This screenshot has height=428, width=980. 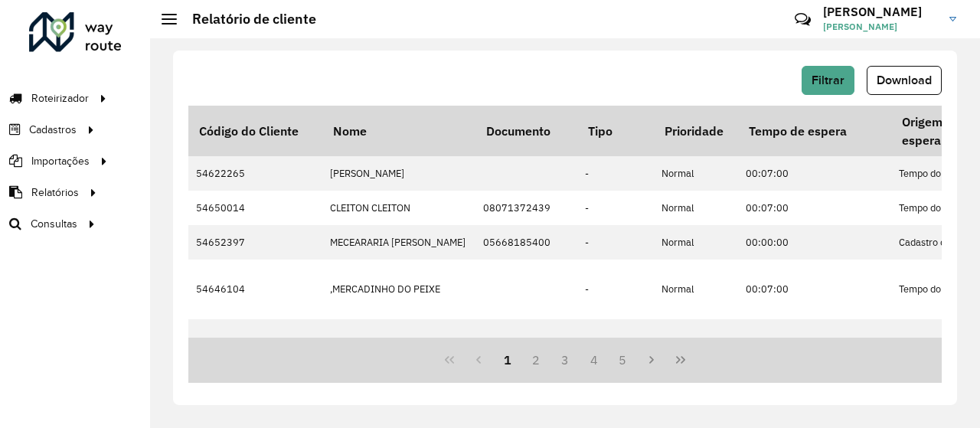 I want to click on button: 1, so click(x=507, y=360).